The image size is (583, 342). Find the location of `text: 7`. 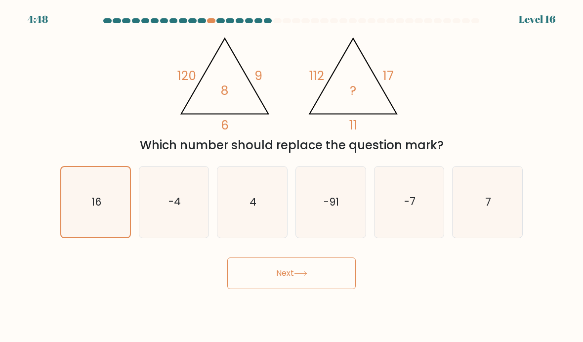

text: 7 is located at coordinates (489, 202).